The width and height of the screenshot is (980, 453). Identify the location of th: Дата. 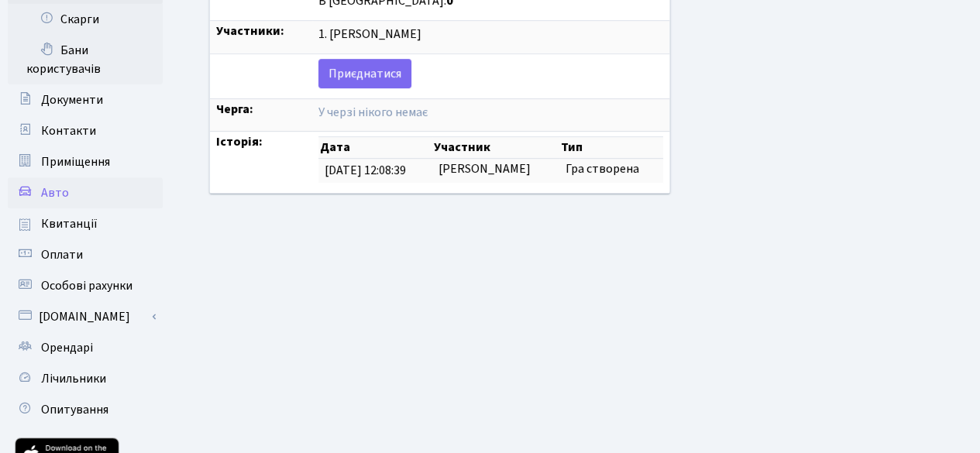
(375, 148).